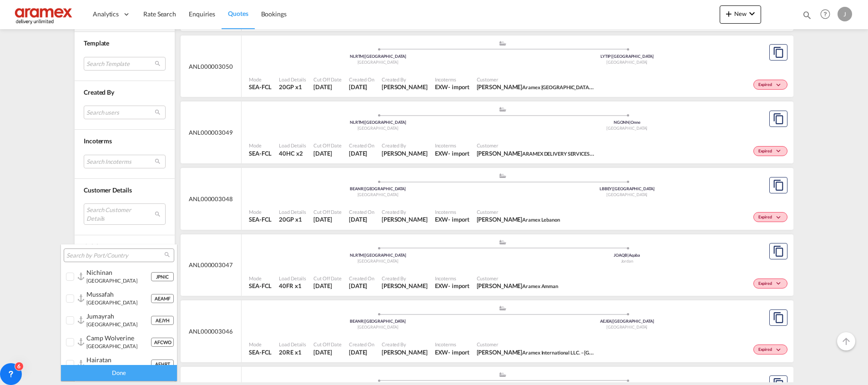  What do you see at coordinates (115, 256) in the screenshot?
I see `input: Search by Port/Country` at bounding box center [115, 256].